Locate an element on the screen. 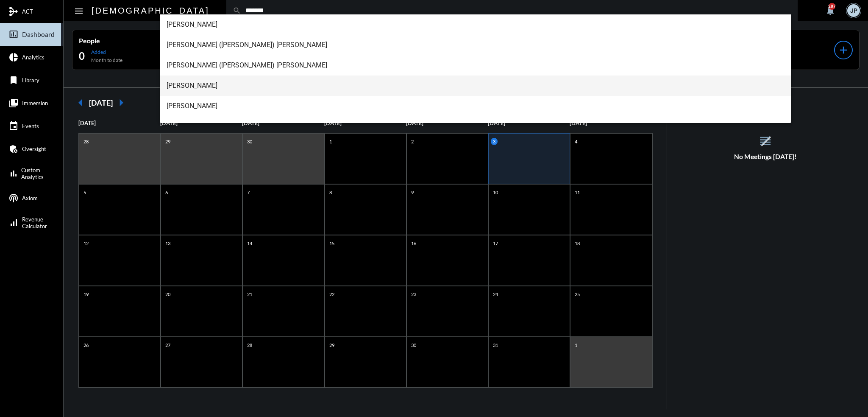 The width and height of the screenshot is (868, 417). p: 8 is located at coordinates (331, 192).